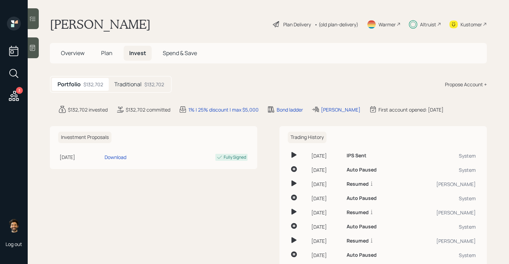 The image size is (509, 264). I want to click on h6: IPS Sent, so click(356, 155).